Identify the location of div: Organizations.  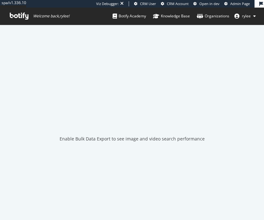
(213, 16).